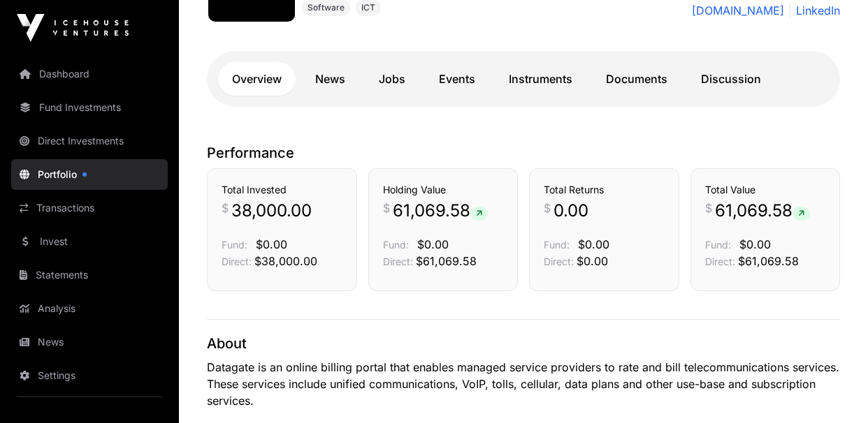 The width and height of the screenshot is (868, 423). What do you see at coordinates (89, 141) in the screenshot?
I see `a: Direct Investments` at bounding box center [89, 141].